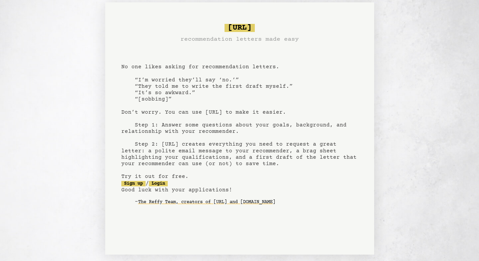 The image size is (479, 261). Describe the element at coordinates (240, 117) in the screenshot. I see `pre: No one likes asking for recommendation letters. “I’m worried they’ll say ‘no.’” “They told me to ...` at that location.